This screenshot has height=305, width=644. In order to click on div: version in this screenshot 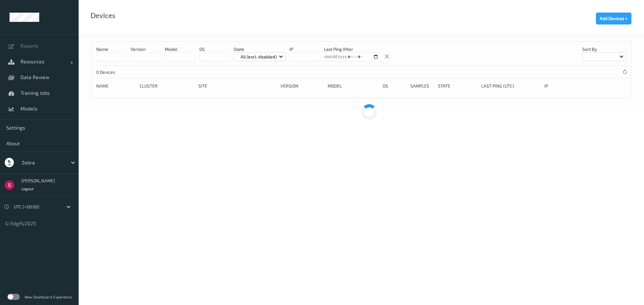, I will do `click(302, 86)`.